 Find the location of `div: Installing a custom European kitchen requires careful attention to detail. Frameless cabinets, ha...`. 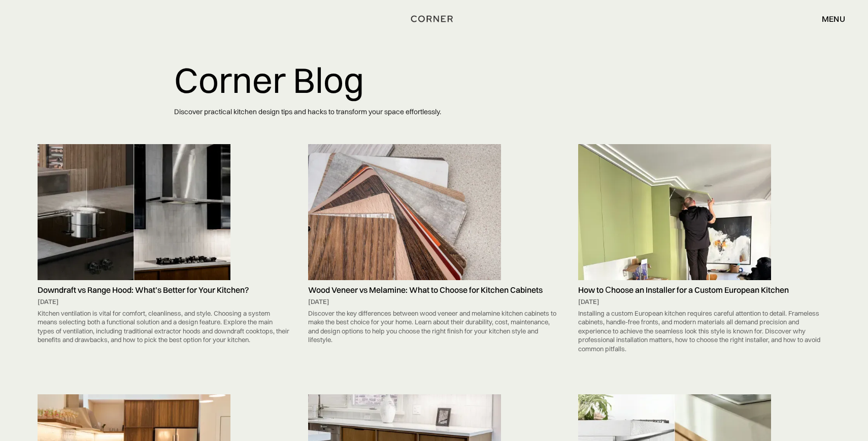

div: Installing a custom European kitchen requires careful attention to detail. Frameless cabinets, ha... is located at coordinates (703, 331).